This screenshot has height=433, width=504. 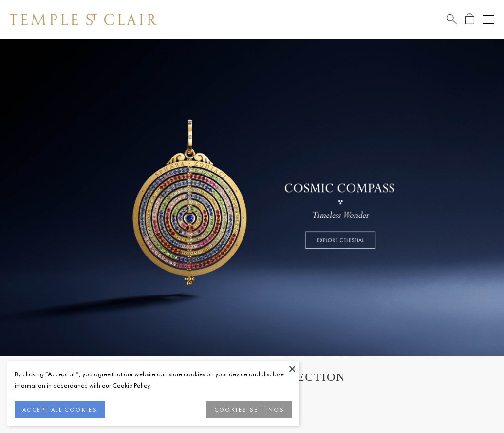 I want to click on button: ACCEPT ALL COOKIES, so click(x=60, y=409).